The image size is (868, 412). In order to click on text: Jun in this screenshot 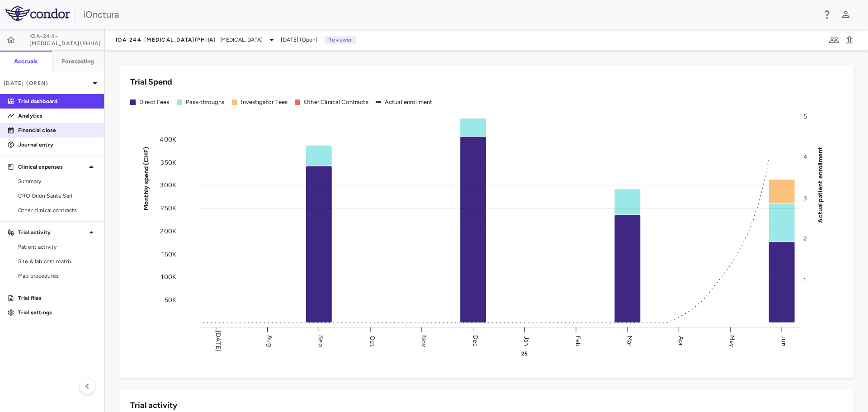, I will do `click(784, 341)`.